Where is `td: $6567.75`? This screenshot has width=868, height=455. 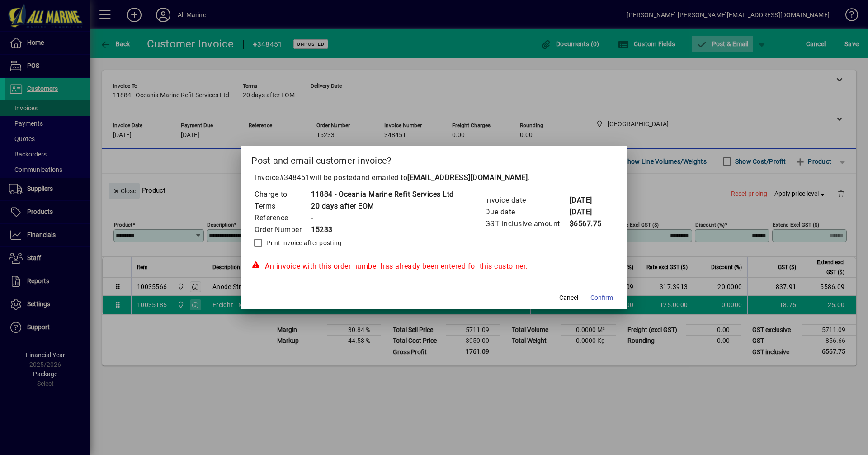 td: $6567.75 is located at coordinates (587, 224).